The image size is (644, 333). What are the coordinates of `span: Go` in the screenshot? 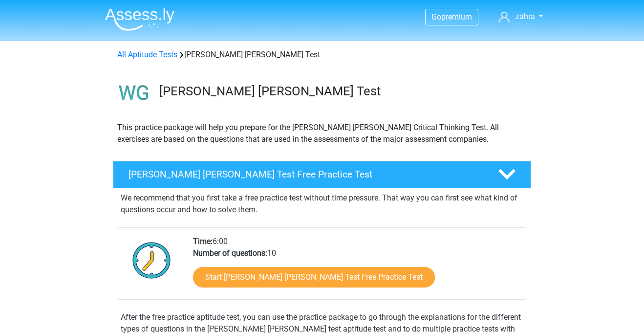 It's located at (437, 17).